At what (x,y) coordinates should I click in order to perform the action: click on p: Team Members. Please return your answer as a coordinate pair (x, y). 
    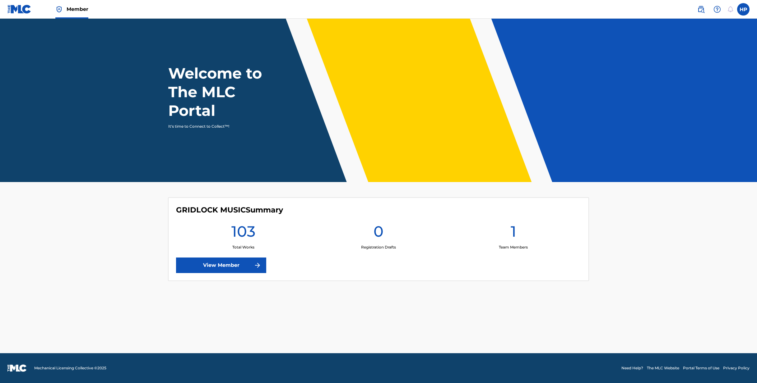
    Looking at the image, I should click on (513, 248).